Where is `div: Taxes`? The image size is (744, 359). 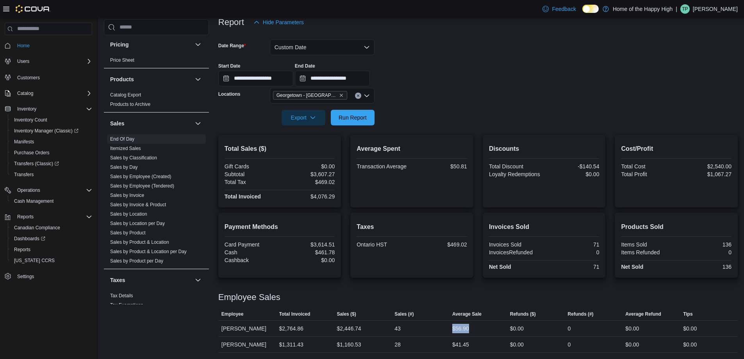 div: Taxes is located at coordinates (156, 302).